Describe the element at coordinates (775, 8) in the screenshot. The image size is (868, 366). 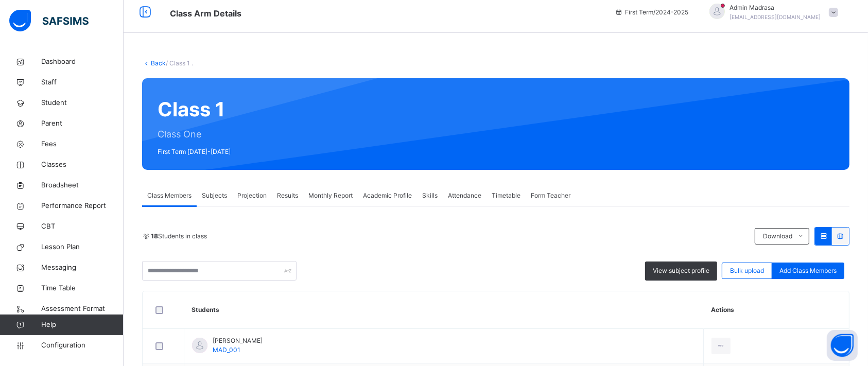
I see `span: Admin Madrasa` at that location.